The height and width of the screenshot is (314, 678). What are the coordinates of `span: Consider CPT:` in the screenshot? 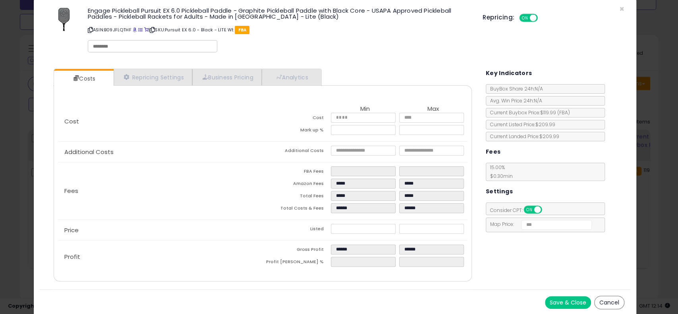 It's located at (519, 210).